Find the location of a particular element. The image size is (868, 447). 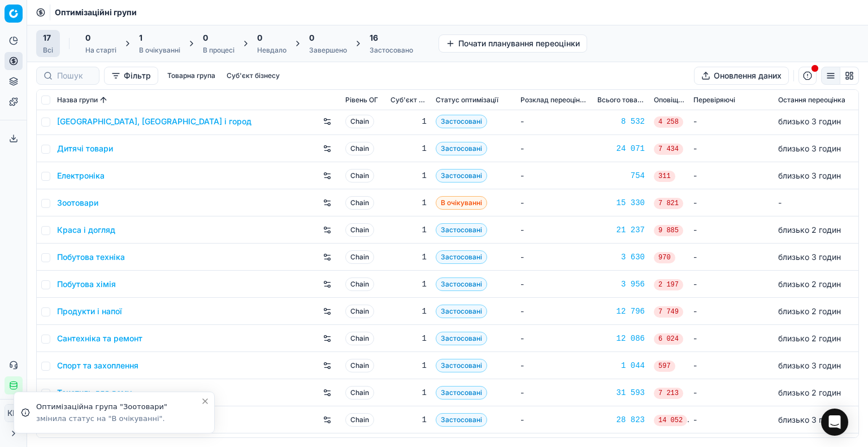

div: Всі is located at coordinates (48, 50).